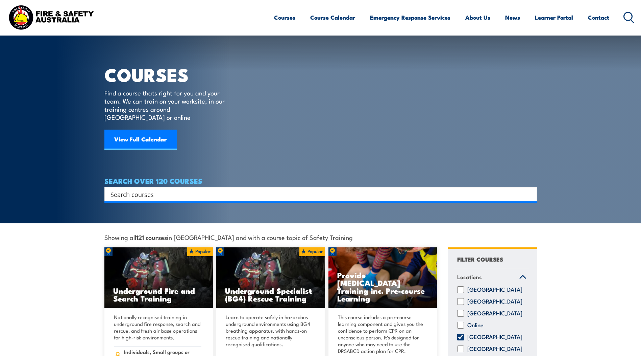  Describe the element at coordinates (321, 181) in the screenshot. I see `h4: SEARCH OVER 120 COURSES` at that location.